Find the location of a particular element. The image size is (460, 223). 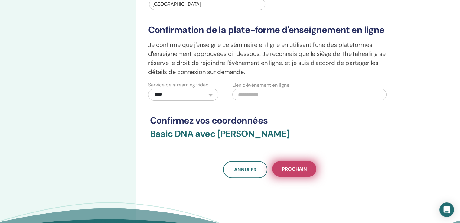

a: Annuler is located at coordinates (245, 170).